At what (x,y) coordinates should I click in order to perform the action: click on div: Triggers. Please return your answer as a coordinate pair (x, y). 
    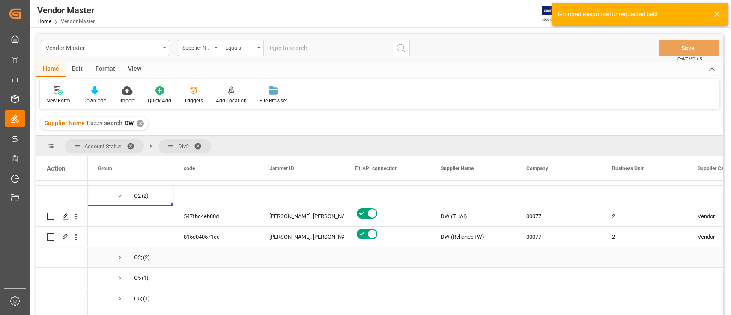
    Looking at the image, I should click on (194, 101).